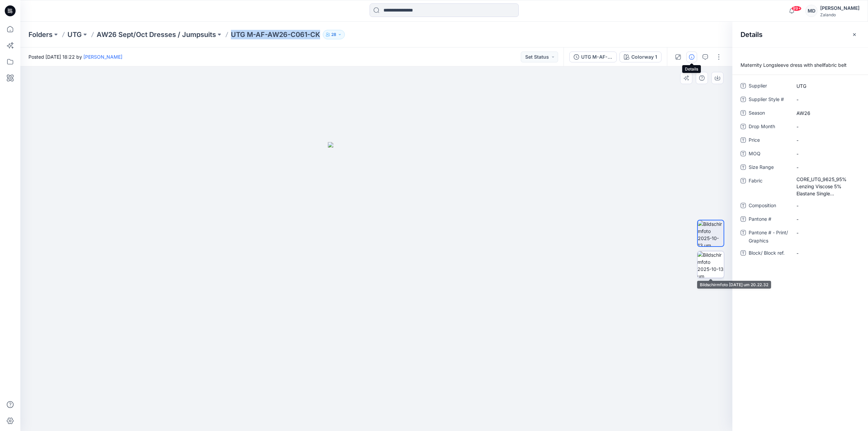 This screenshot has height=431, width=868. I want to click on p: Maternity Longsleeve dress with shellfabric belt, so click(800, 65).